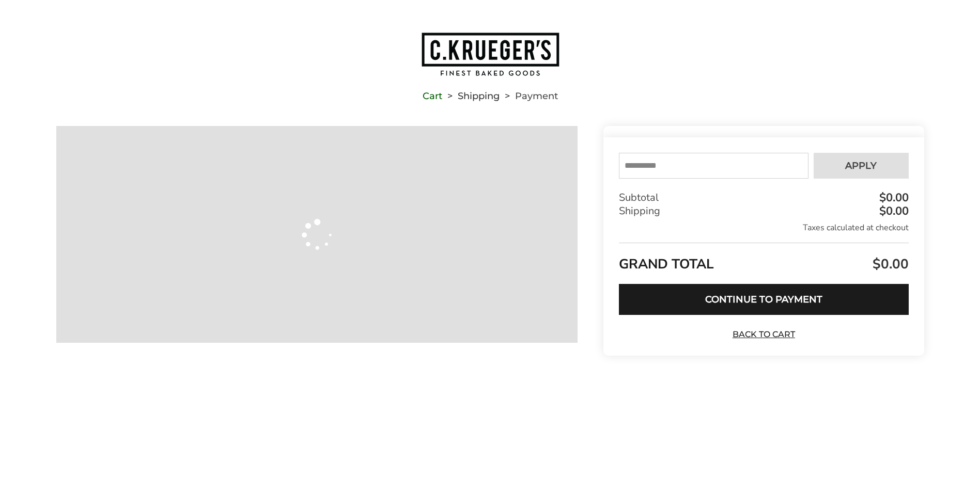 This screenshot has height=477, width=980. What do you see at coordinates (860, 166) in the screenshot?
I see `span: Apply` at bounding box center [860, 166].